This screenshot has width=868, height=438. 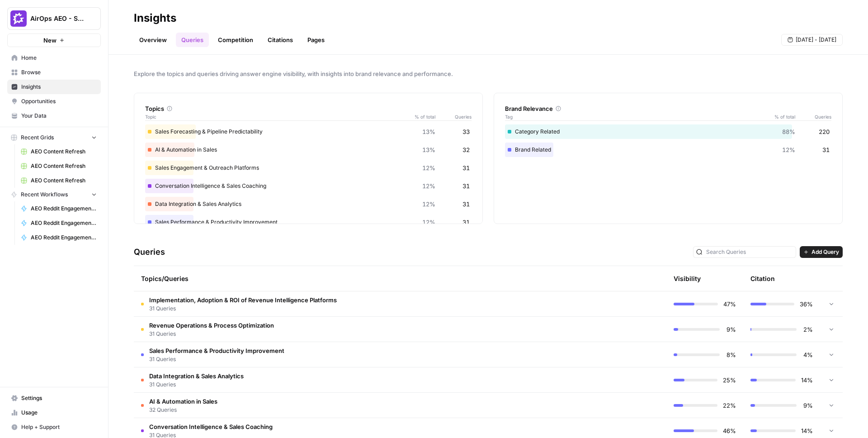 What do you see at coordinates (466, 150) in the screenshot?
I see `span: 32` at bounding box center [466, 150].